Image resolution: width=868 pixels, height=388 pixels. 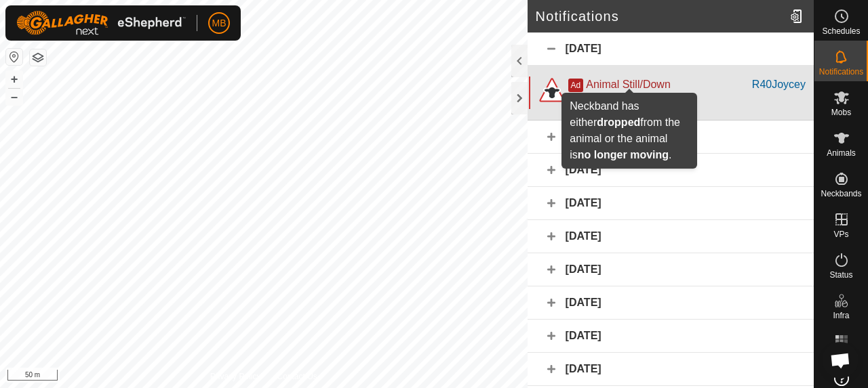 I want to click on span: Animal Still/Down, so click(x=628, y=84).